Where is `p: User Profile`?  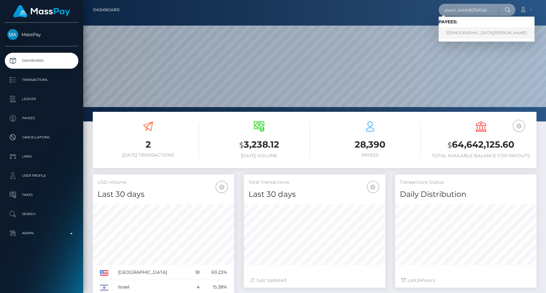
p: User Profile is located at coordinates (42, 176).